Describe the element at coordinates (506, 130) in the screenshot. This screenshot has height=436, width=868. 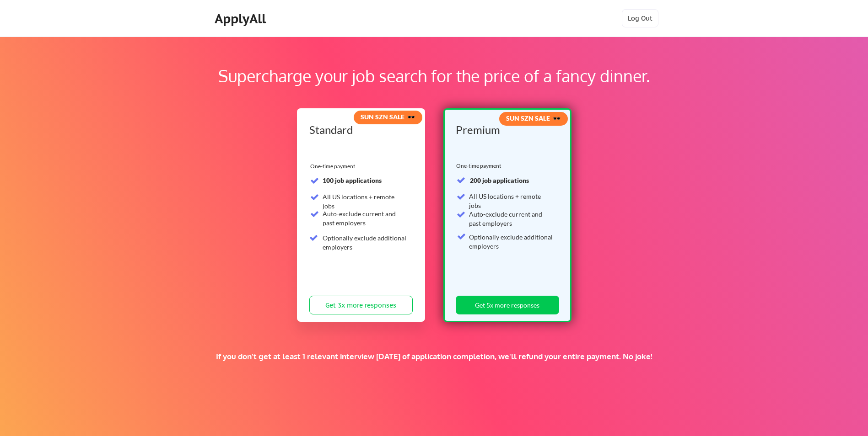
I see `div: Premium` at that location.